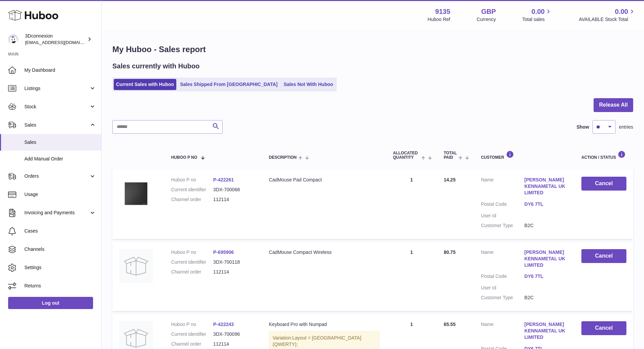  Describe the element at coordinates (234, 190) in the screenshot. I see `dd: 3DX-700068` at that location.